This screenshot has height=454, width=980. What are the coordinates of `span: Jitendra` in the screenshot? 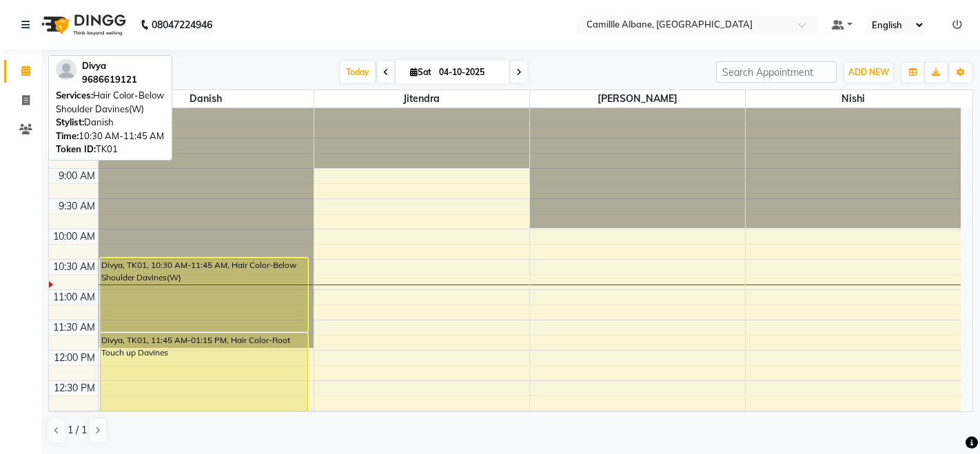 It's located at (422, 99).